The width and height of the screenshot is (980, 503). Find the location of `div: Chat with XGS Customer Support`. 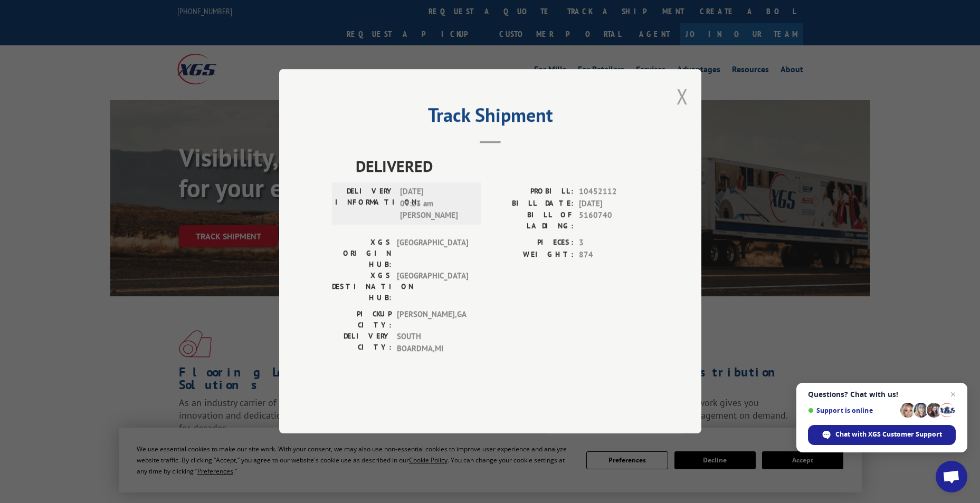

div: Chat with XGS Customer Support is located at coordinates (882, 435).